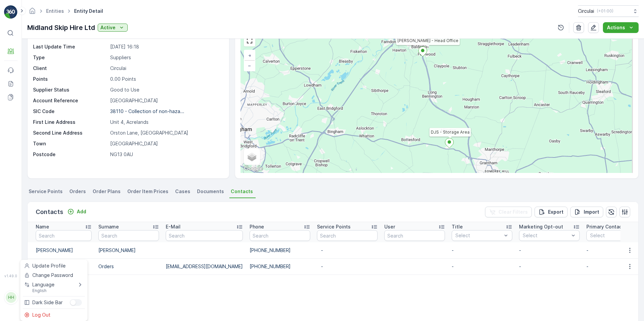  Describe the element at coordinates (252, 157) in the screenshot. I see `a: Layers` at that location.